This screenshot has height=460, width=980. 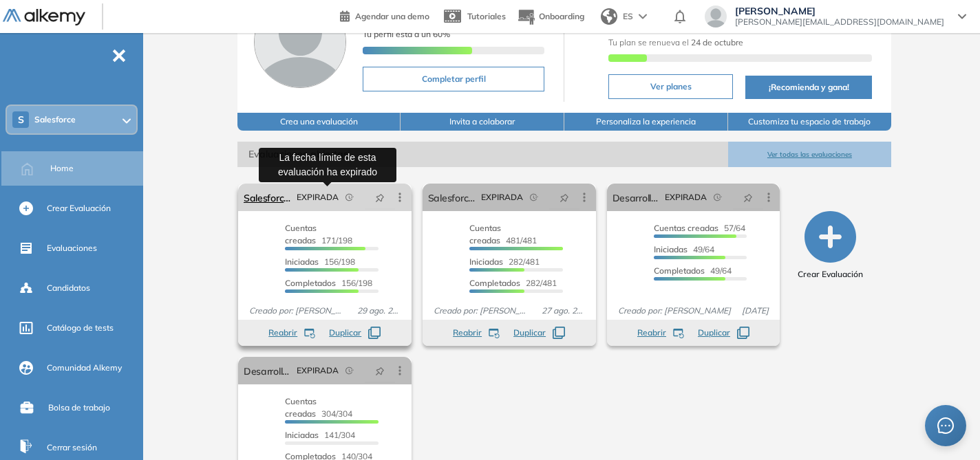 What do you see at coordinates (642, 17) in the screenshot?
I see `img: arrow` at bounding box center [642, 17].